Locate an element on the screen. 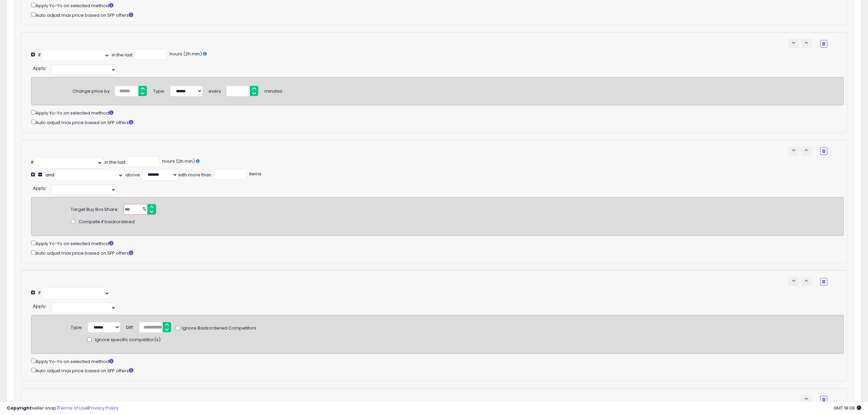  strong: Copyright is located at coordinates (19, 408).